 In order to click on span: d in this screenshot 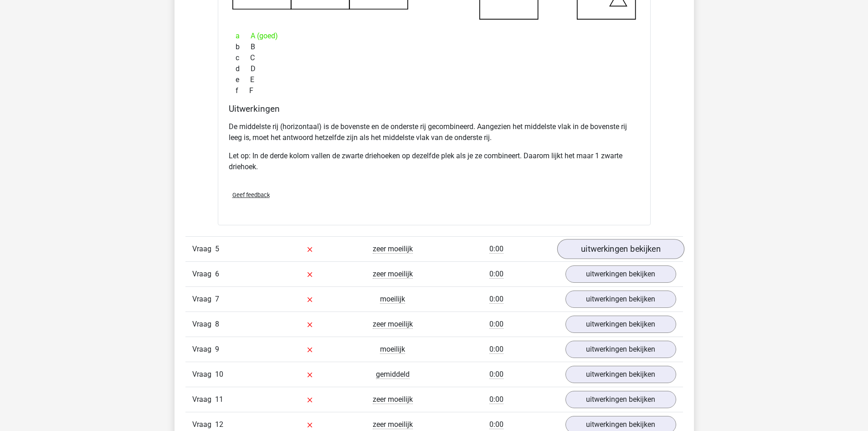, I will do `click(243, 68)`.